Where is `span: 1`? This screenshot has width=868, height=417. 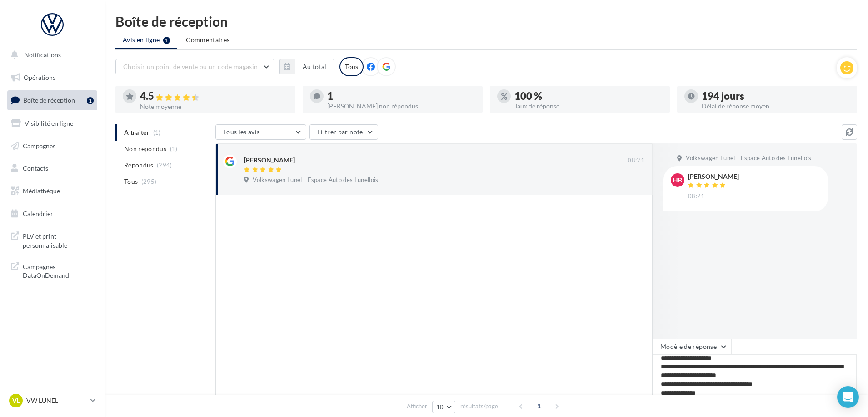
span: 1 is located at coordinates (539, 406).